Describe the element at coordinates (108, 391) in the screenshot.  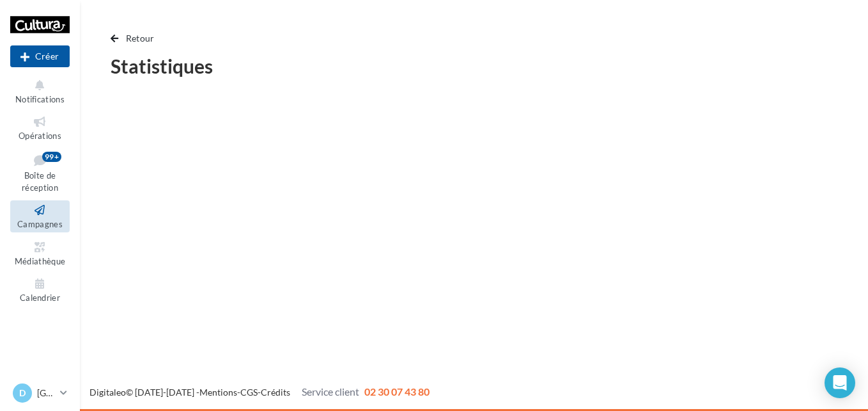
I see `a: Digitaleo` at that location.